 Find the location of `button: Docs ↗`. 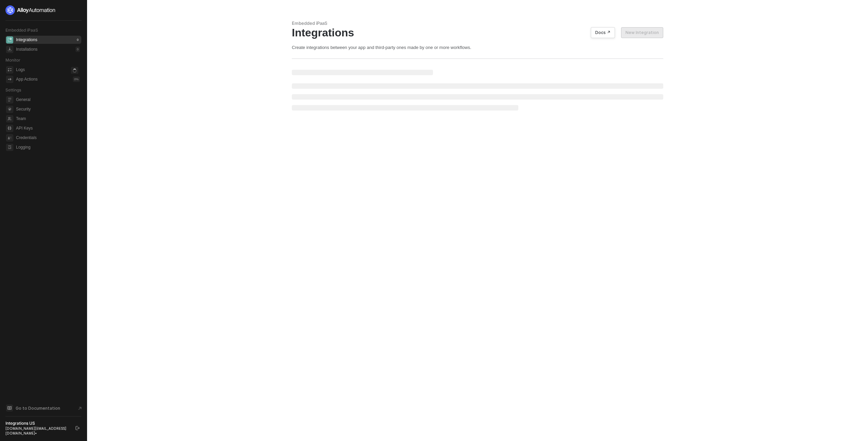

button: Docs ↗ is located at coordinates (603, 33).